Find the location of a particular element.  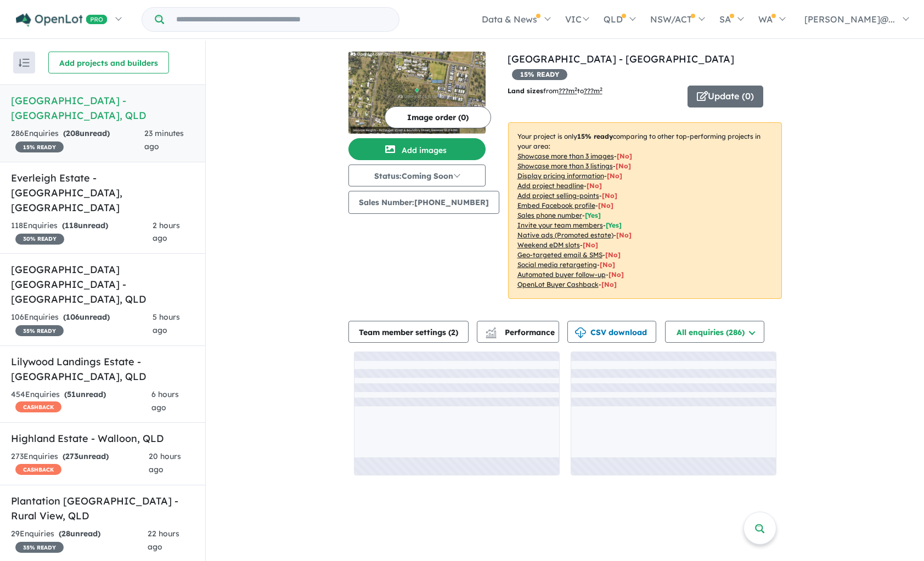

span: 30 % READY is located at coordinates (39, 239).